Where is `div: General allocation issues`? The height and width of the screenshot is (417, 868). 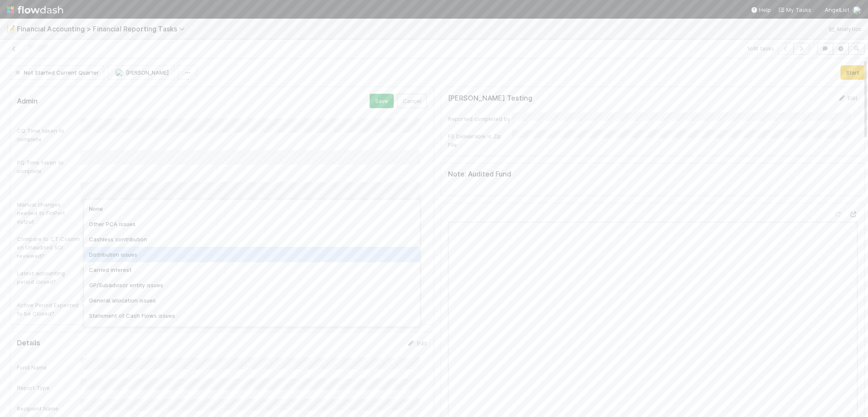 div: General allocation issues is located at coordinates (252, 300).